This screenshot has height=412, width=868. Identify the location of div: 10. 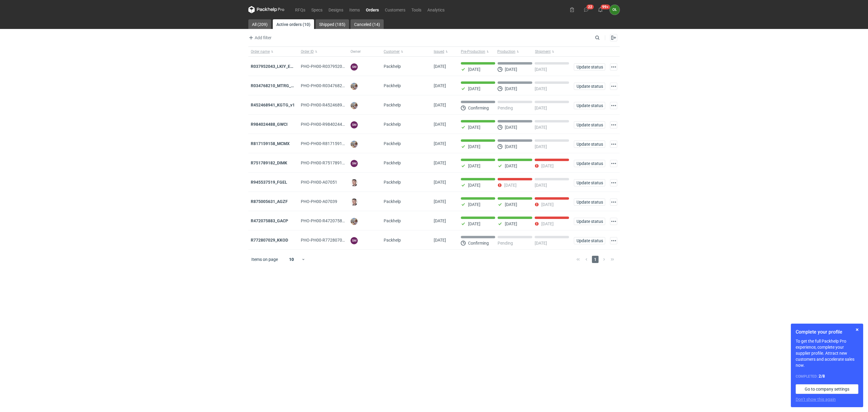
(291, 259).